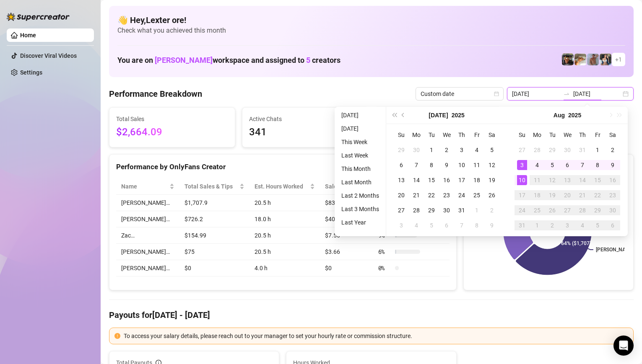 The width and height of the screenshot is (642, 364). Describe the element at coordinates (447, 135) in the screenshot. I see `th: We` at that location.